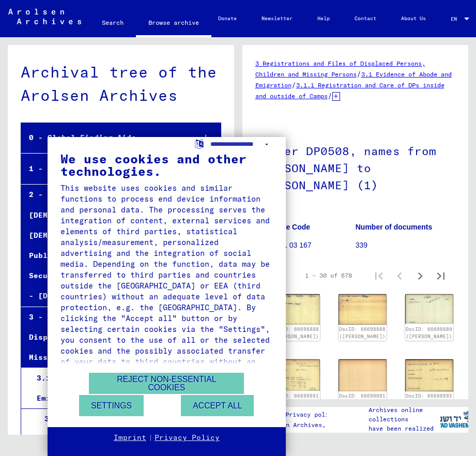 The width and height of the screenshot is (476, 456). Describe the element at coordinates (166, 383) in the screenshot. I see `button: Reject non-essential cookies` at that location.